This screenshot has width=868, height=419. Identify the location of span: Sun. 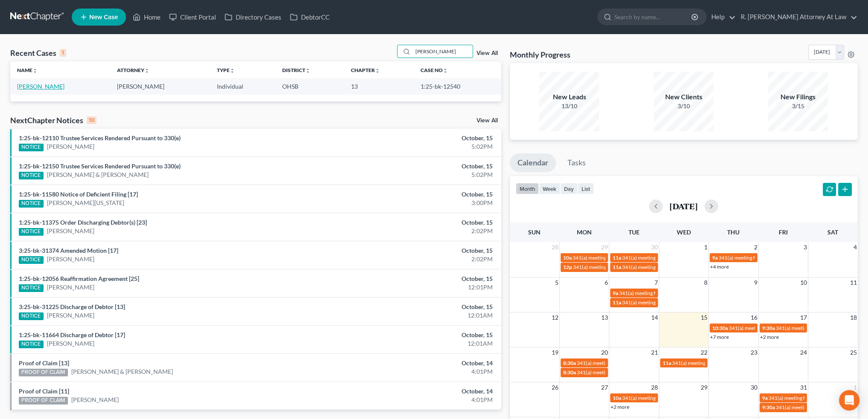
(534, 232).